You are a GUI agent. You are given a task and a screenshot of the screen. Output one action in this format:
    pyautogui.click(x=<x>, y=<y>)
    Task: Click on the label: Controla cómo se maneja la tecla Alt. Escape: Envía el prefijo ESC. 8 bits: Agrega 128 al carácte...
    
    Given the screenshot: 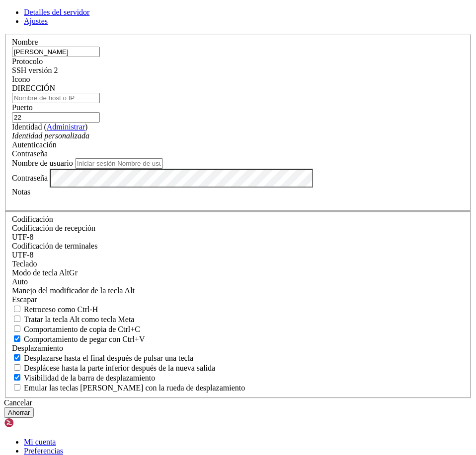 What is the action you would take?
    pyautogui.click(x=73, y=290)
    